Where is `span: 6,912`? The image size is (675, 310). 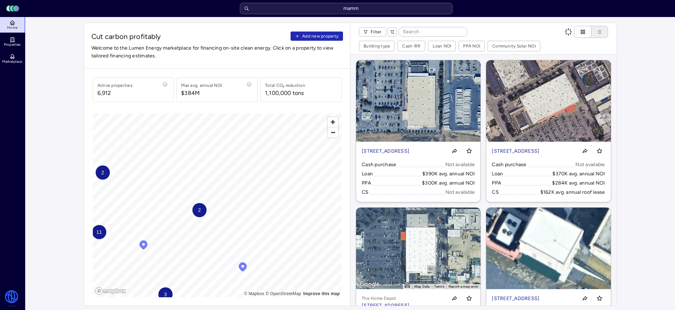 span: 6,912 is located at coordinates (115, 93).